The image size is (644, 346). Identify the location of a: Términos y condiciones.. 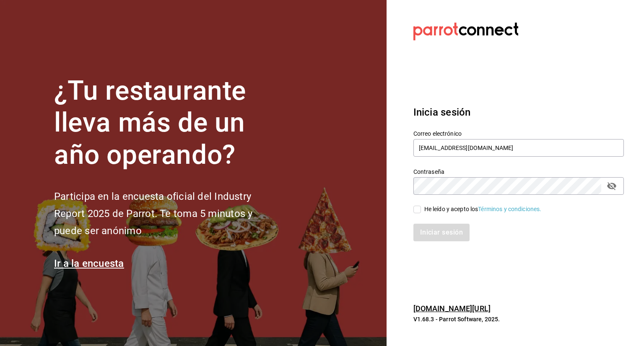
(510, 209).